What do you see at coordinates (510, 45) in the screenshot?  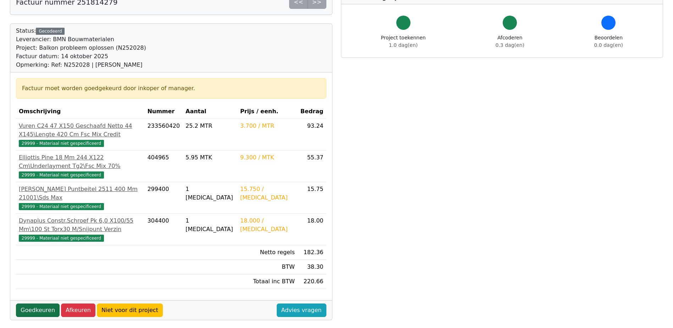 I see `span: 0.3 dag(en)` at bounding box center [510, 45].